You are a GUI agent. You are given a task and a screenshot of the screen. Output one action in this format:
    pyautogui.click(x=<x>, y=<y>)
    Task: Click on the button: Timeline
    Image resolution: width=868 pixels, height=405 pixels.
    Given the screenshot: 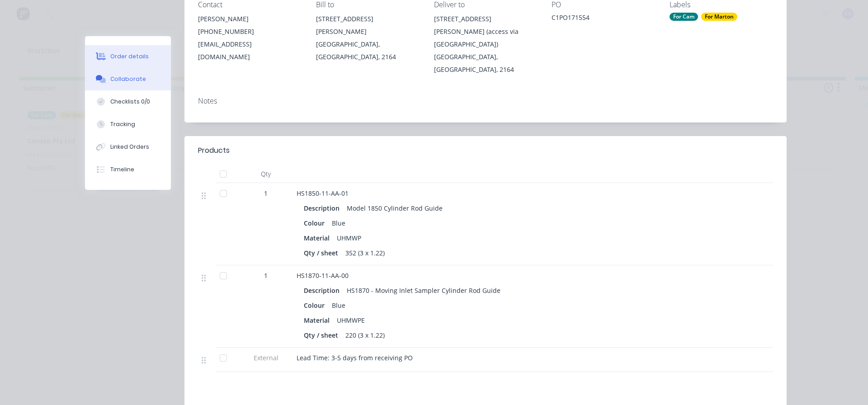 What is the action you would take?
    pyautogui.click(x=128, y=170)
    